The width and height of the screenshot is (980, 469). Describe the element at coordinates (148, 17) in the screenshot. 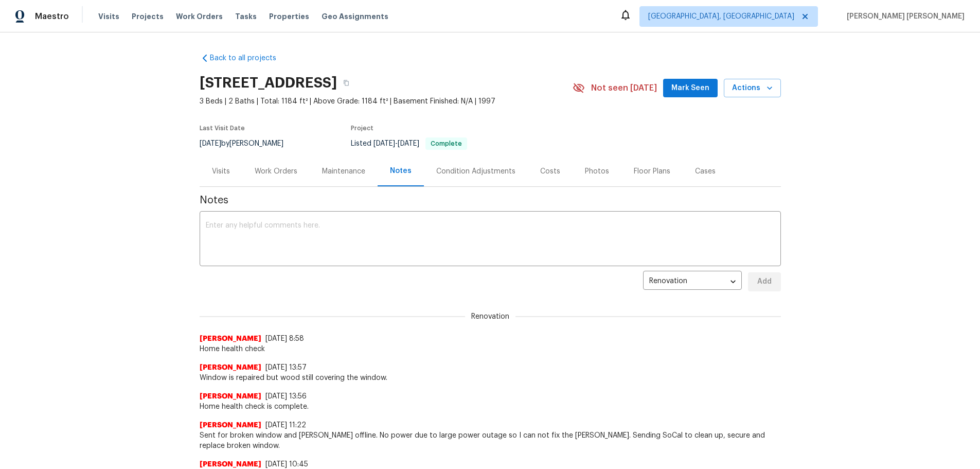

I see `span: Projects` at that location.